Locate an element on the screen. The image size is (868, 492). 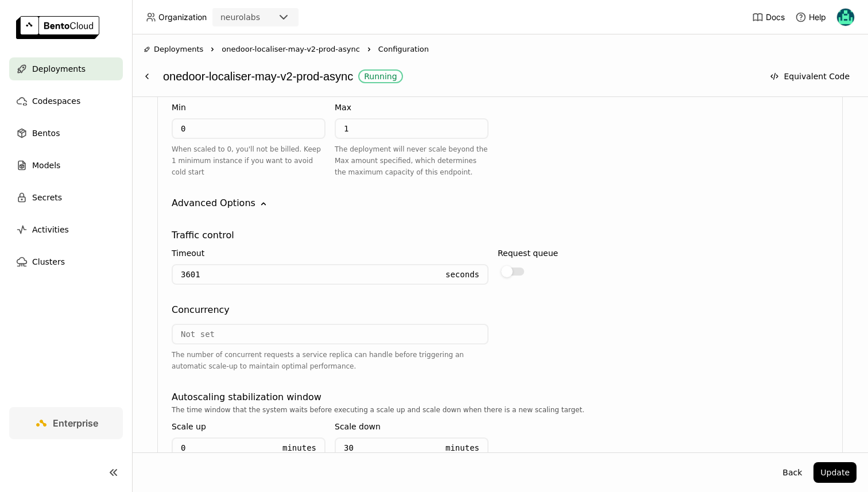
a: Clusters is located at coordinates (66, 262).